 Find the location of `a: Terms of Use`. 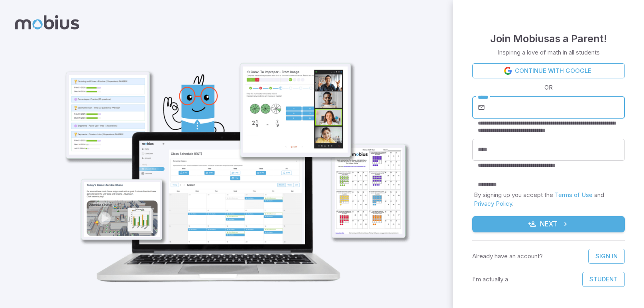

a: Terms of Use is located at coordinates (573, 194).